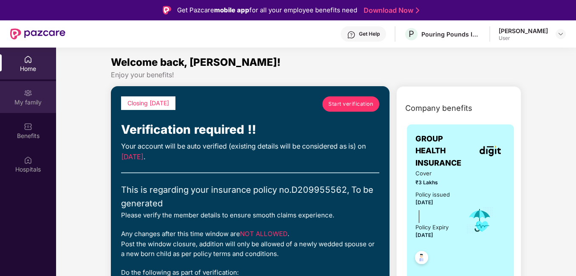 Image resolution: width=576 pixels, height=276 pixels. I want to click on span: Cover, so click(435, 173).